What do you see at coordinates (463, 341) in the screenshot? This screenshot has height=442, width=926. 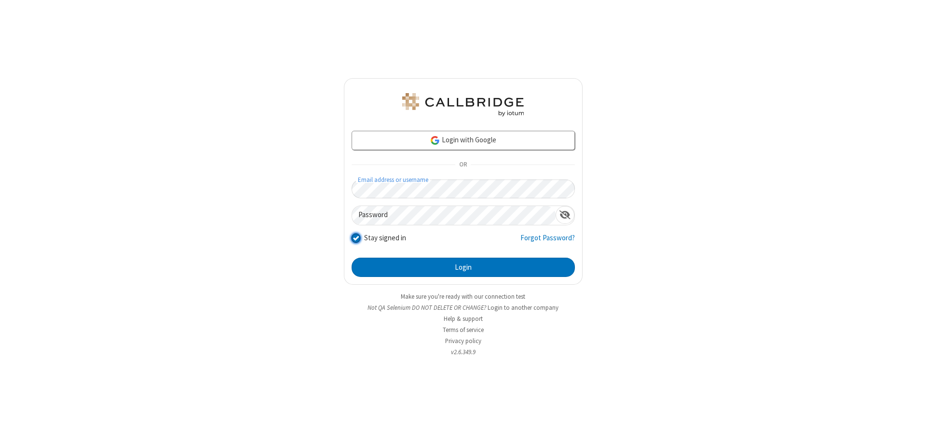 I see `a: Privacy policy` at bounding box center [463, 341].